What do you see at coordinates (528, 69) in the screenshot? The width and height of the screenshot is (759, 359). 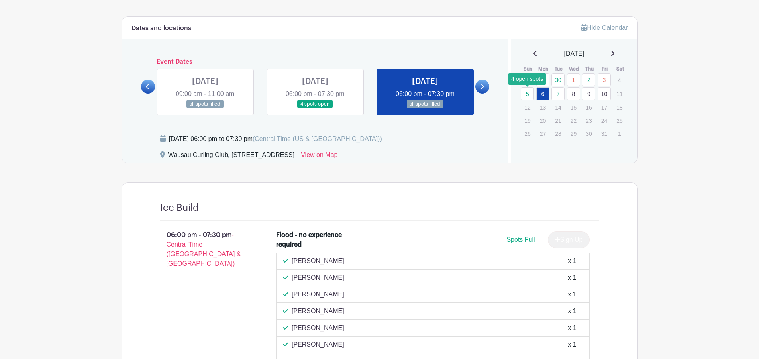 I see `th: Sun` at bounding box center [528, 69].